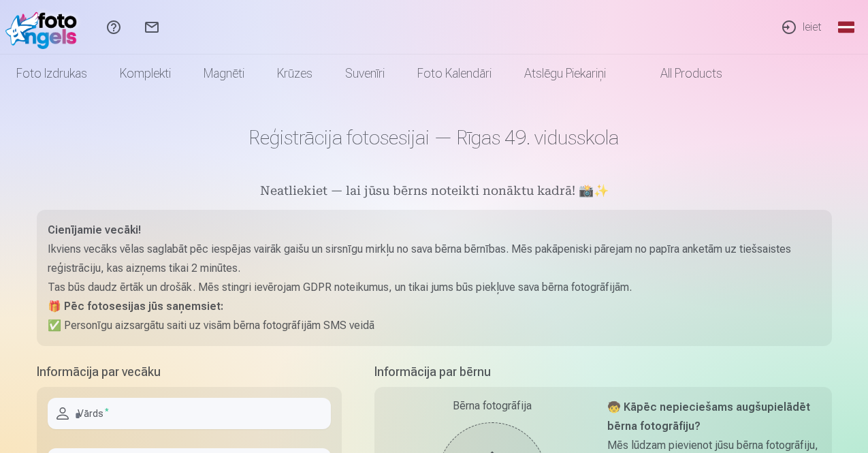 The image size is (868, 453). I want to click on img: /fa1, so click(44, 27).